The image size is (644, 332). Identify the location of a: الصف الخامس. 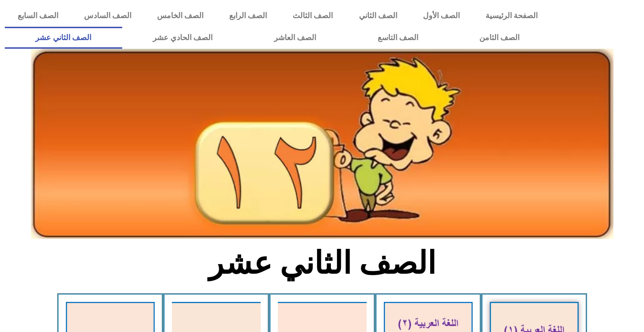
(180, 16).